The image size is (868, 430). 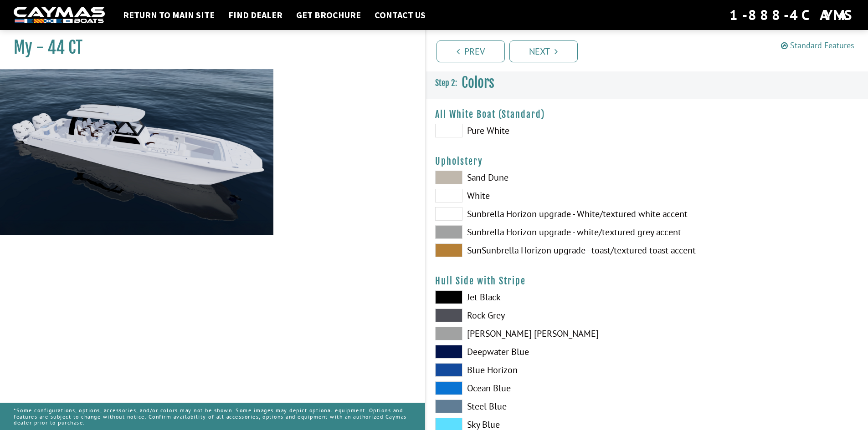 I want to click on label: Steel Blue, so click(x=536, y=407).